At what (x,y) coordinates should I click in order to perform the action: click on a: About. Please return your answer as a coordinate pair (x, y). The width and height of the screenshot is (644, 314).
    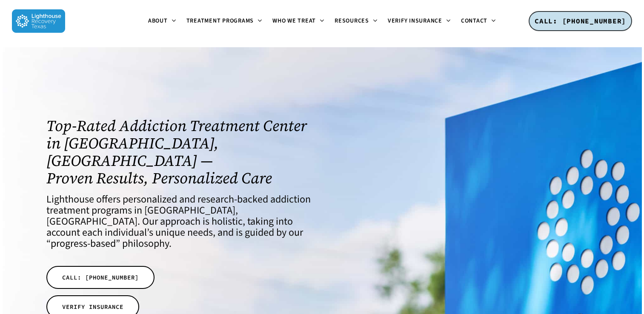
    Looking at the image, I should click on (162, 21).